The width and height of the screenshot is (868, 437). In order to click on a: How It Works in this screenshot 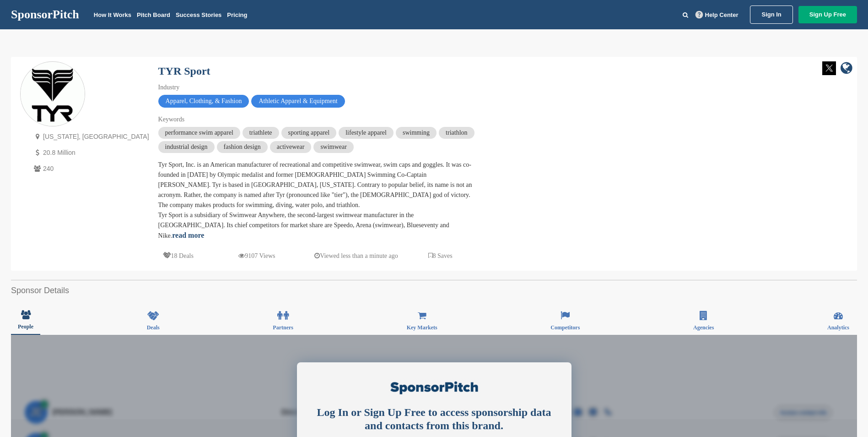, I will do `click(112, 15)`.